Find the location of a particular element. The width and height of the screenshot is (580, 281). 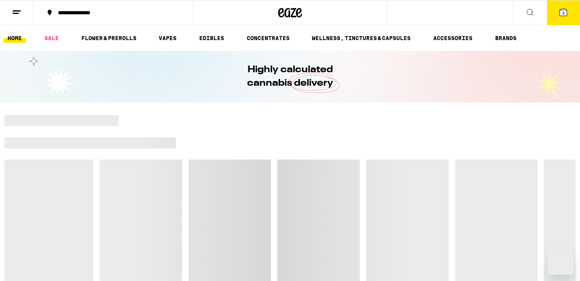

a: ACCESSORIES is located at coordinates (453, 38).